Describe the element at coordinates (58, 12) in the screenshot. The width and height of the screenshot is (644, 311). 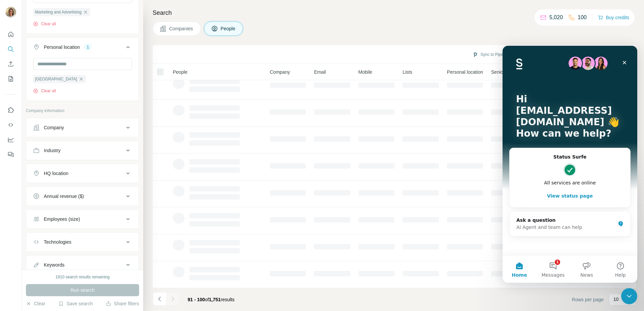
I see `span: Marketing and Advertising` at that location.